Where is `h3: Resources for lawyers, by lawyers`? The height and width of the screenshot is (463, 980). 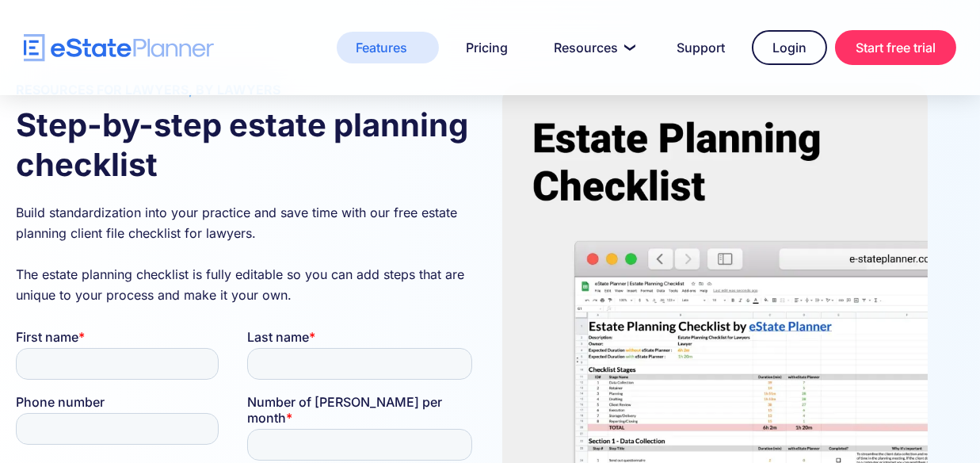 h3: Resources for lawyers, by lawyers is located at coordinates (247, 90).